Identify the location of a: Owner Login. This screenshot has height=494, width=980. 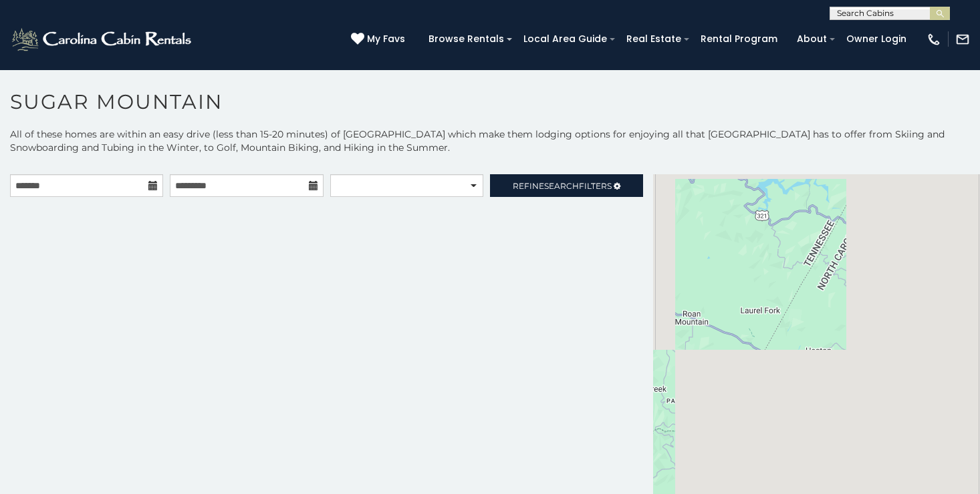
(877, 39).